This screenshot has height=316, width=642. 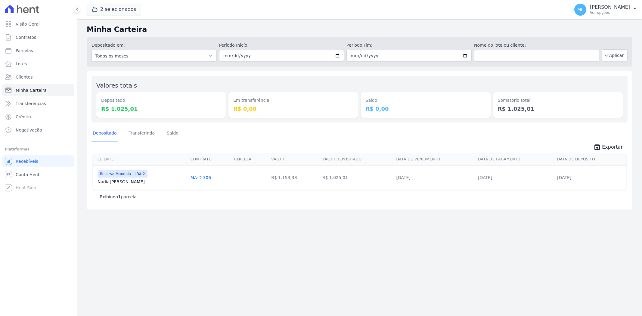 I want to click on b: 1, so click(x=120, y=197).